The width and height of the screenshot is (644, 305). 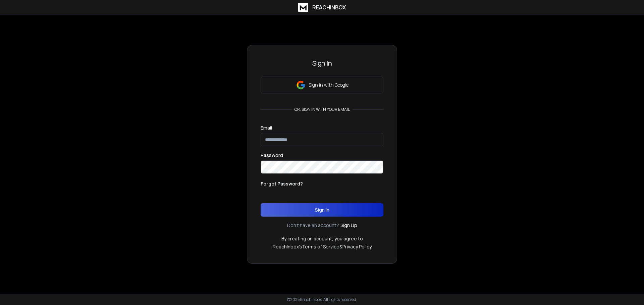 What do you see at coordinates (329, 7) in the screenshot?
I see `h1: ReachInbox` at bounding box center [329, 7].